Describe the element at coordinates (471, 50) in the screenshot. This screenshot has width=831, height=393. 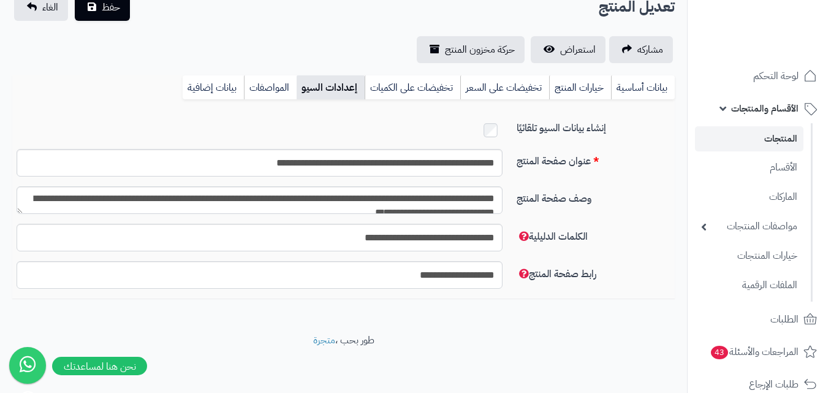
I see `a: حركة مخزون المنتج` at that location.